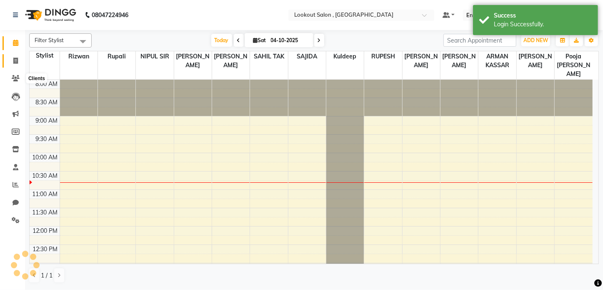 This screenshot has width=603, height=290. What do you see at coordinates (155, 56) in the screenshot?
I see `span: NIPUL SIR` at bounding box center [155, 56].